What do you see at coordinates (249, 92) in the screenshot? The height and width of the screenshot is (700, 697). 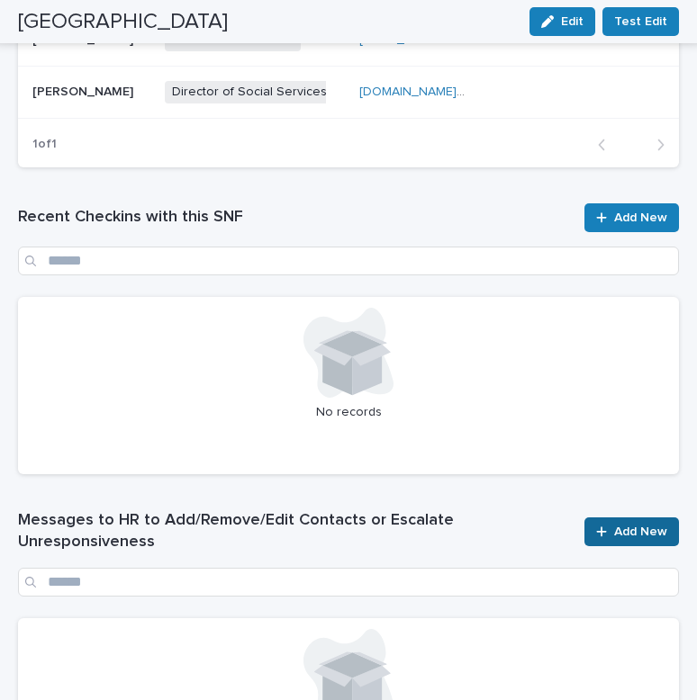 I see `span: Director of Social Services` at bounding box center [249, 92].